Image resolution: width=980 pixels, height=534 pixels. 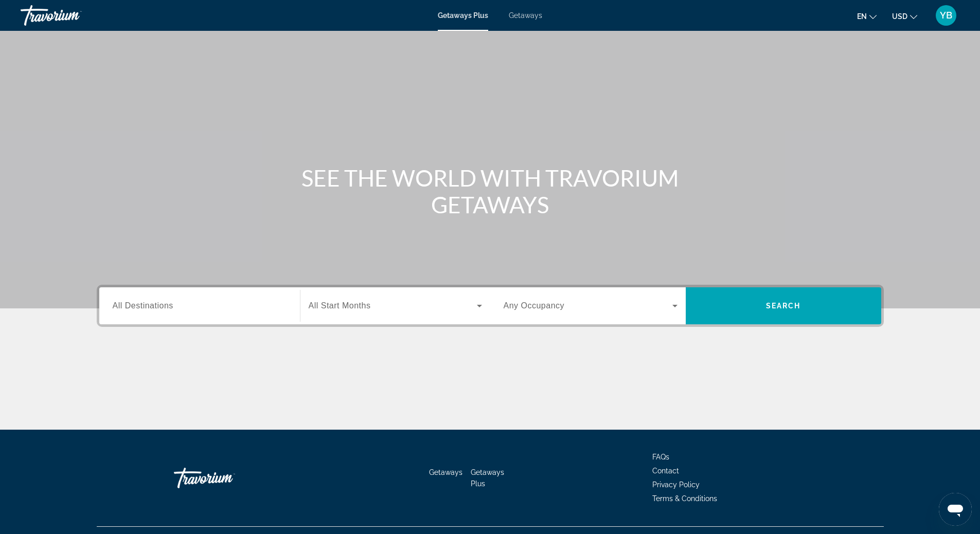 What do you see at coordinates (945, 15) in the screenshot?
I see `button: User Menu` at bounding box center [945, 15].